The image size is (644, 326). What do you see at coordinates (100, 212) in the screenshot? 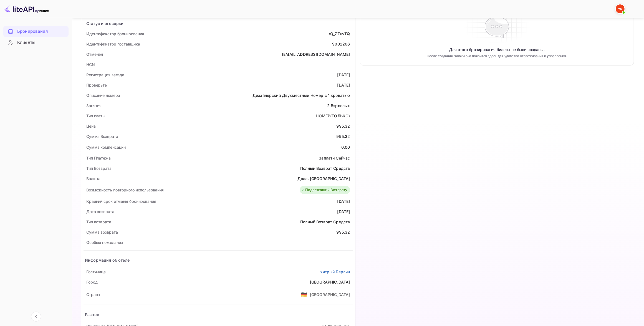
I see `div: Дата возврата` at bounding box center [100, 212].